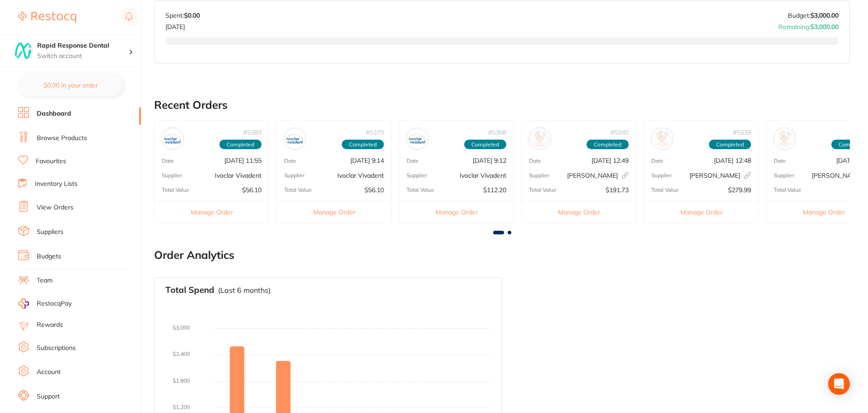 The height and width of the screenshot is (413, 868). Describe the element at coordinates (83, 56) in the screenshot. I see `p: Switch account` at that location.